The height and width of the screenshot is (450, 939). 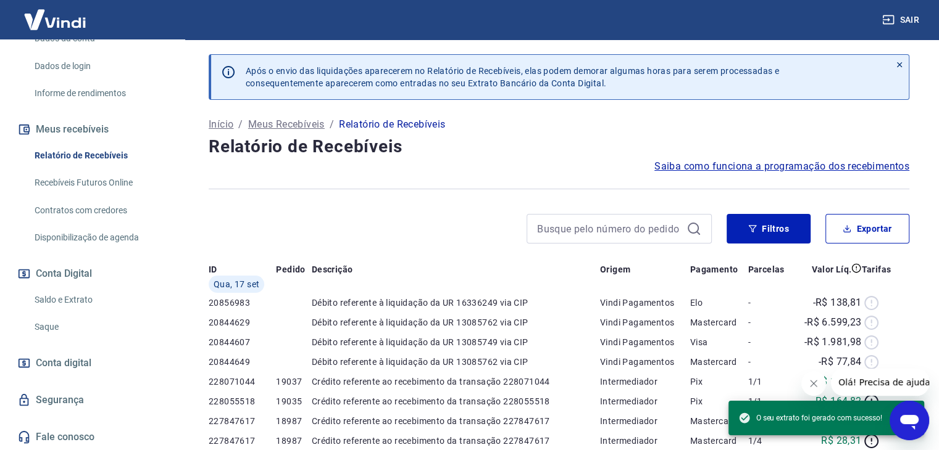 What do you see at coordinates (558, 147) in the screenshot?
I see `h4: Relatório de Recebíveis` at bounding box center [558, 147].